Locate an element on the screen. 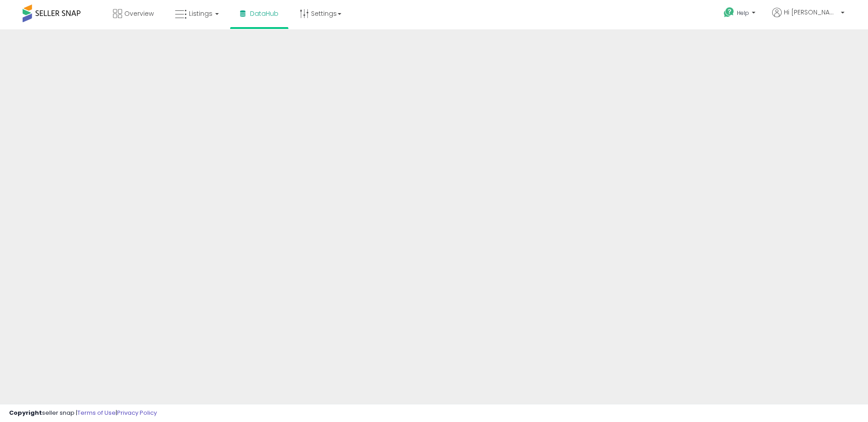  span: Help is located at coordinates (743, 12).